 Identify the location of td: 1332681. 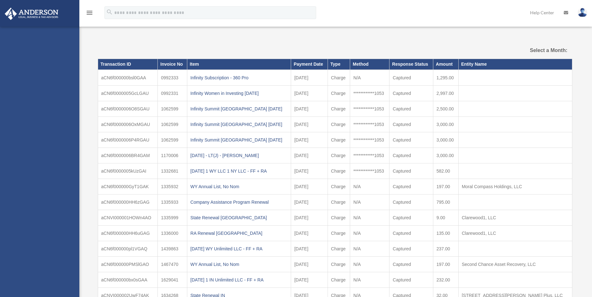
(172, 171).